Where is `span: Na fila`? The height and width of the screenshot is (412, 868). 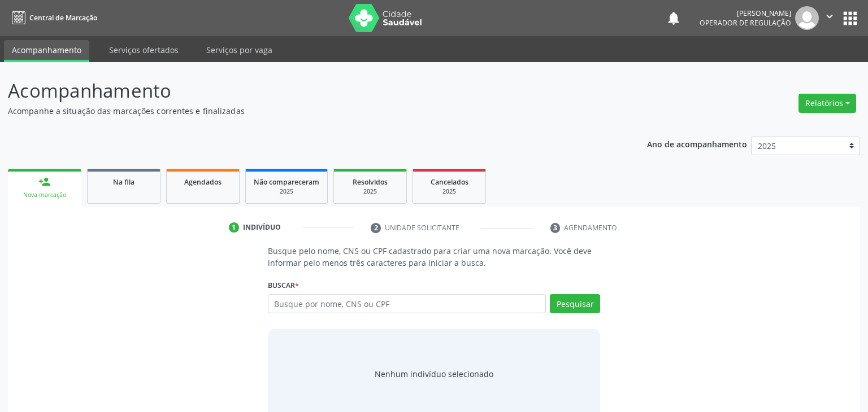 span: Na fila is located at coordinates (124, 182).